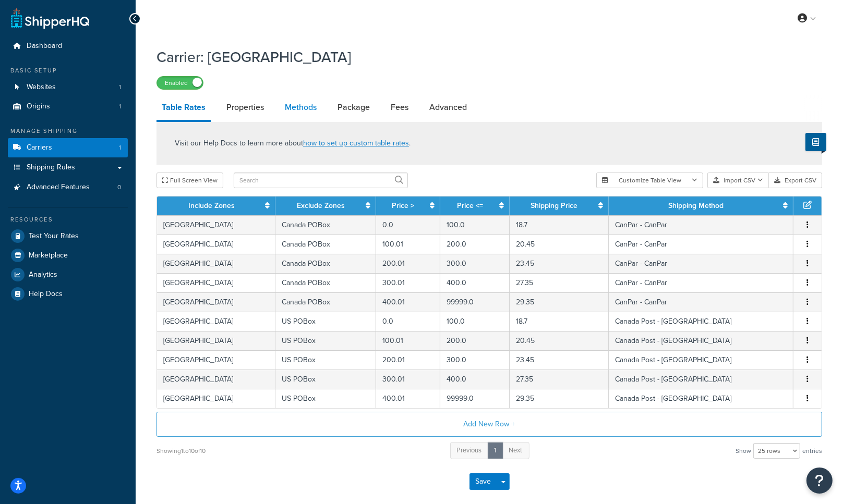 The width and height of the screenshot is (843, 504). I want to click on li: Advanced Features, so click(68, 187).